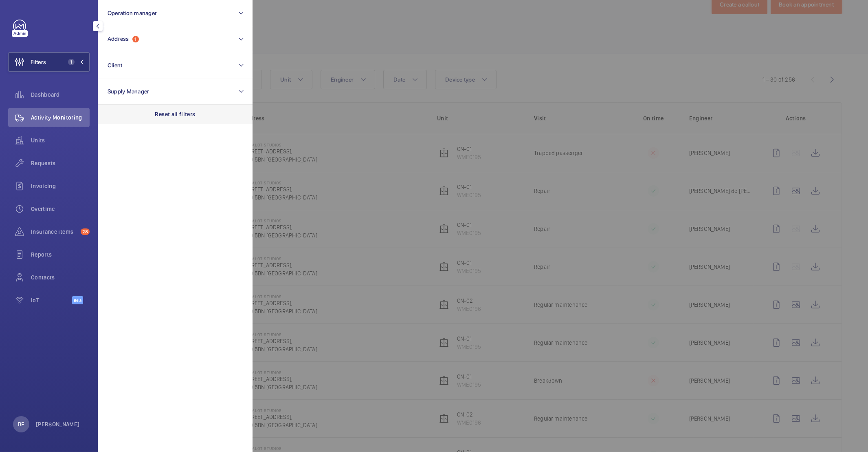  What do you see at coordinates (38, 62) in the screenshot?
I see `span: Filters` at bounding box center [38, 62].